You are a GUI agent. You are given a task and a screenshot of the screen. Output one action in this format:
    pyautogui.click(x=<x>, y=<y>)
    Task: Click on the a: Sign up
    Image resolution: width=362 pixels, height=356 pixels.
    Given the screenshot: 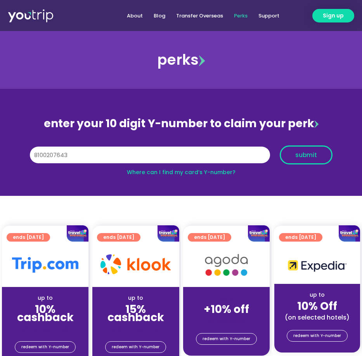 What is the action you would take?
    pyautogui.click(x=334, y=16)
    